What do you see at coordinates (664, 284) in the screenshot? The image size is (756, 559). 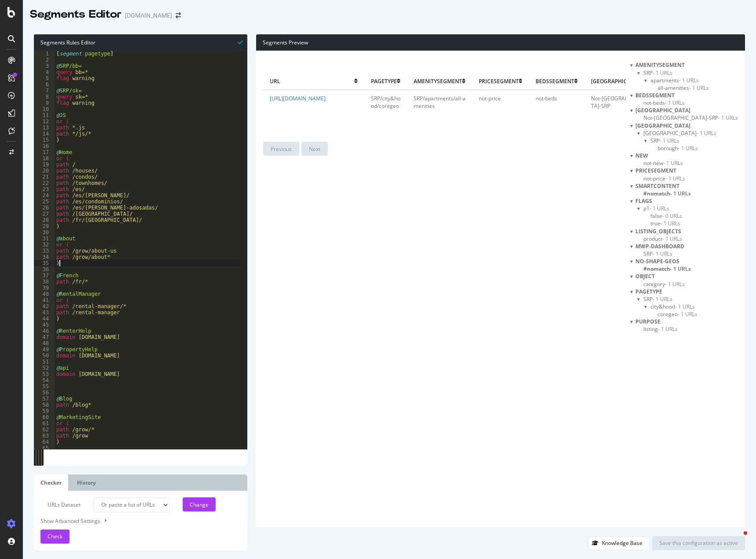 I see `span: Click to filter object on category` at bounding box center [664, 284].